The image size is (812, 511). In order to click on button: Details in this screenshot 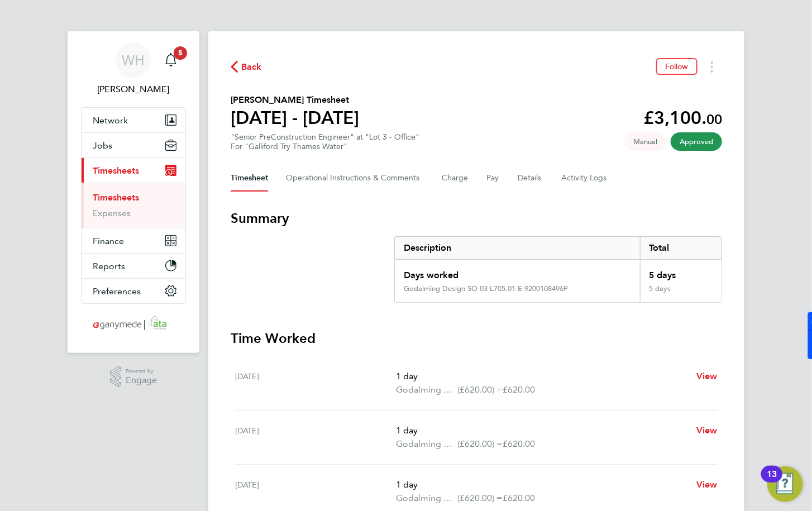, I will do `click(530, 178)`.